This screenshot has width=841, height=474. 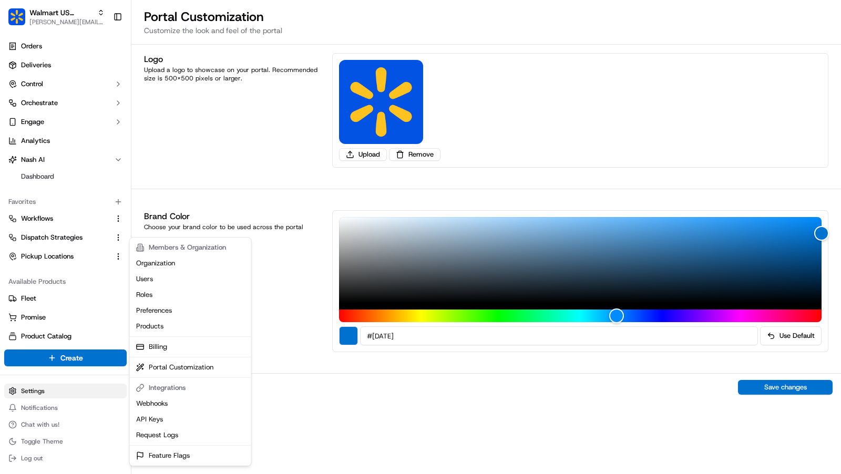 What do you see at coordinates (185, 109) in the screenshot?
I see `button: Start new chat` at bounding box center [185, 109].